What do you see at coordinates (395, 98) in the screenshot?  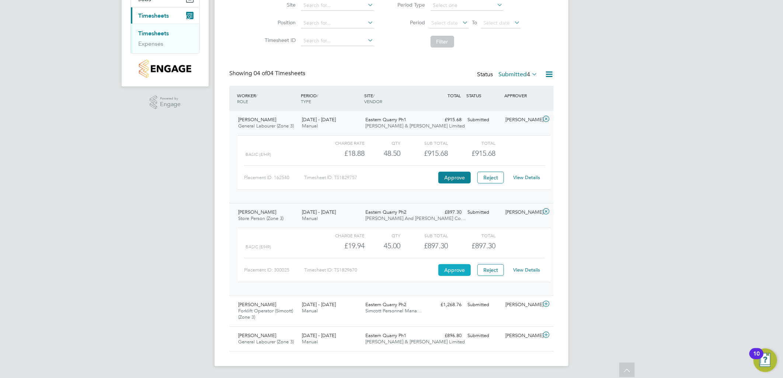 I see `div: SITE` at bounding box center [395, 98].